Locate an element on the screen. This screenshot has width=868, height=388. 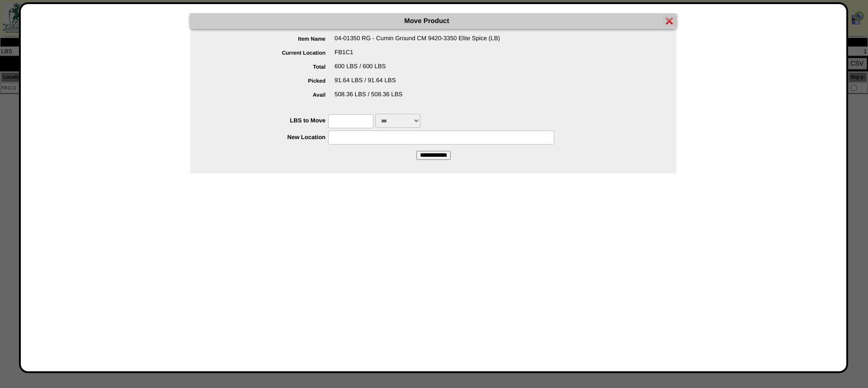
div: Move Product is located at coordinates (433, 21).